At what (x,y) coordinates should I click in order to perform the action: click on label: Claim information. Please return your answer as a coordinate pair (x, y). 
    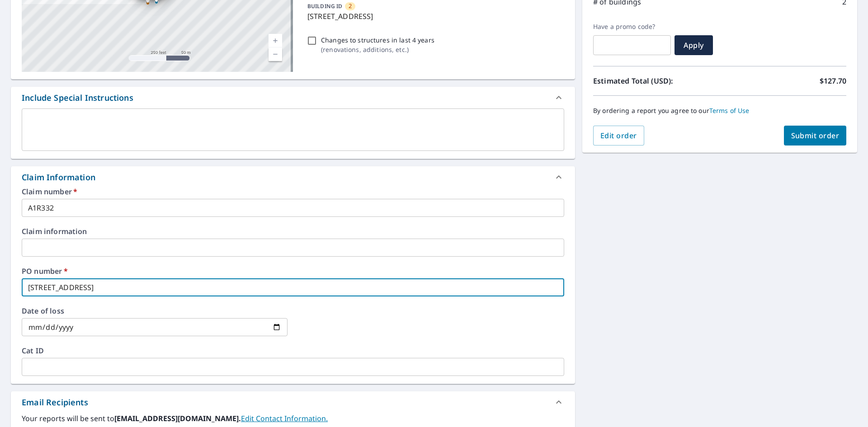
    Looking at the image, I should click on (293, 231).